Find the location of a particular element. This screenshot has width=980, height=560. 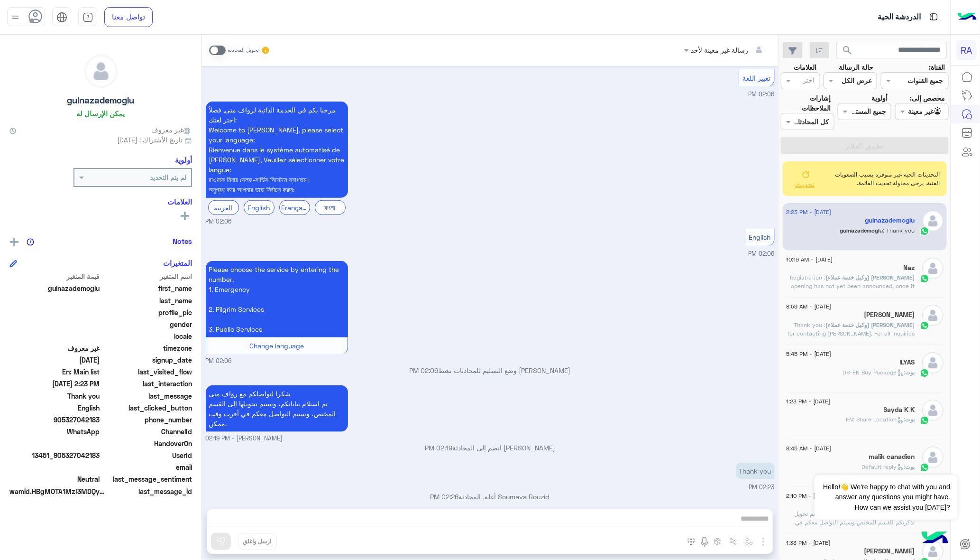

span: last_message is located at coordinates (147, 396).